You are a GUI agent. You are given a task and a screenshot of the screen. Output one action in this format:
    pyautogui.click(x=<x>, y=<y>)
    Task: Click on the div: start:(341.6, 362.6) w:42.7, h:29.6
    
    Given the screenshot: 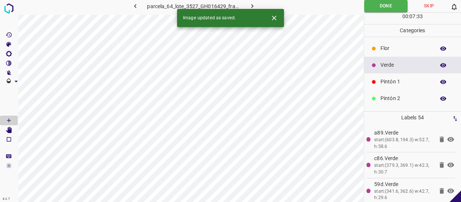 What is the action you would take?
    pyautogui.click(x=404, y=195)
    